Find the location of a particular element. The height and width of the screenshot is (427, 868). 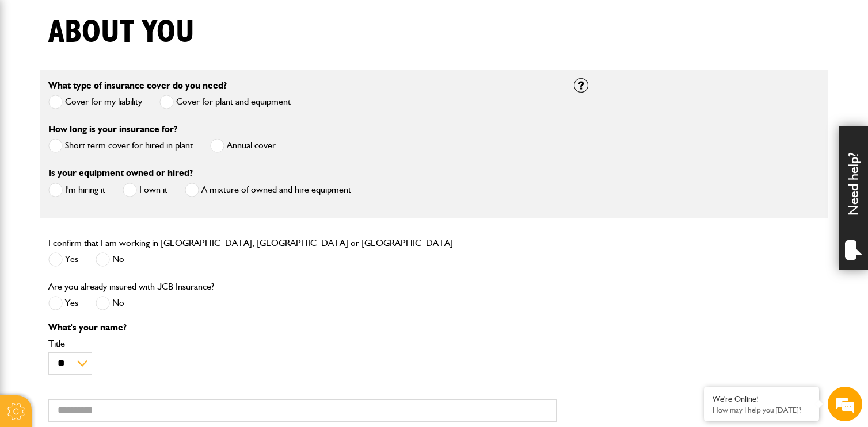

textarea: Type your message and hit 'Enter' is located at coordinates (112, 268).